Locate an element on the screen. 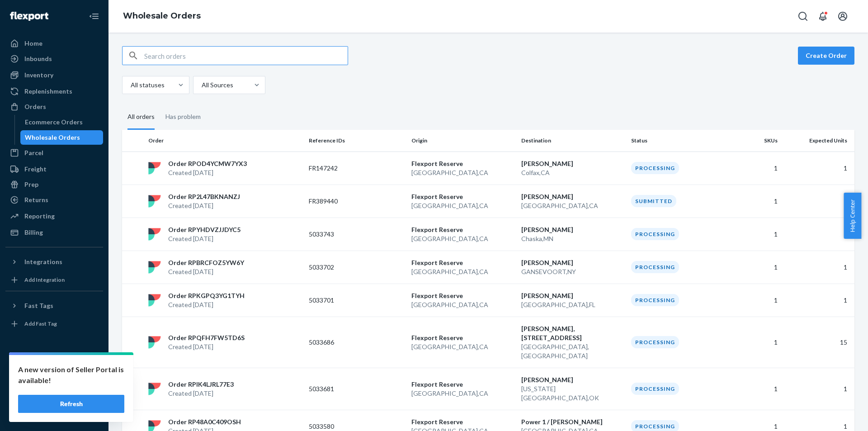  div: Wholesale Orders is located at coordinates (52, 138).